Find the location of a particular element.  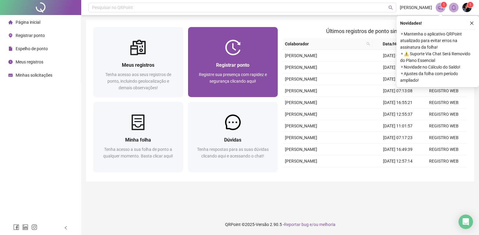

span: bell is located at coordinates (454, 8).